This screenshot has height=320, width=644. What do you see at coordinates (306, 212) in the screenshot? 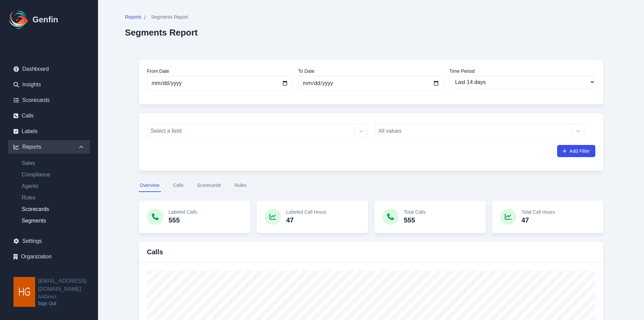
I see `p: Labeled Call Hours` at bounding box center [306, 212].